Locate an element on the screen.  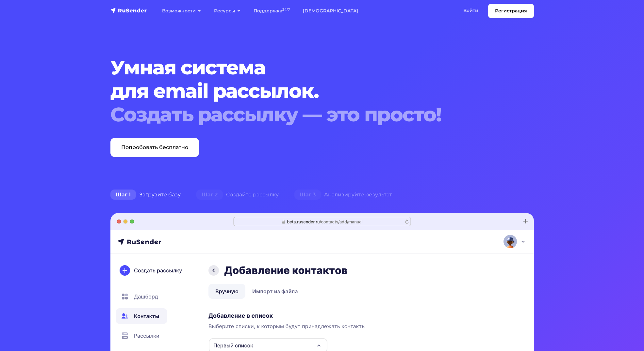
a: Регистрация is located at coordinates (511, 11).